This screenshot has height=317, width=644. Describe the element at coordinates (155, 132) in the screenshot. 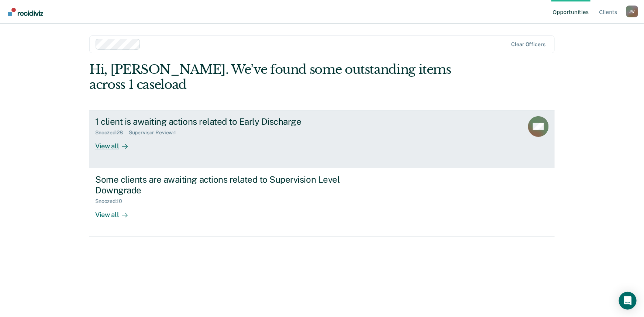

I see `div: Supervisor Review : 1` at that location.